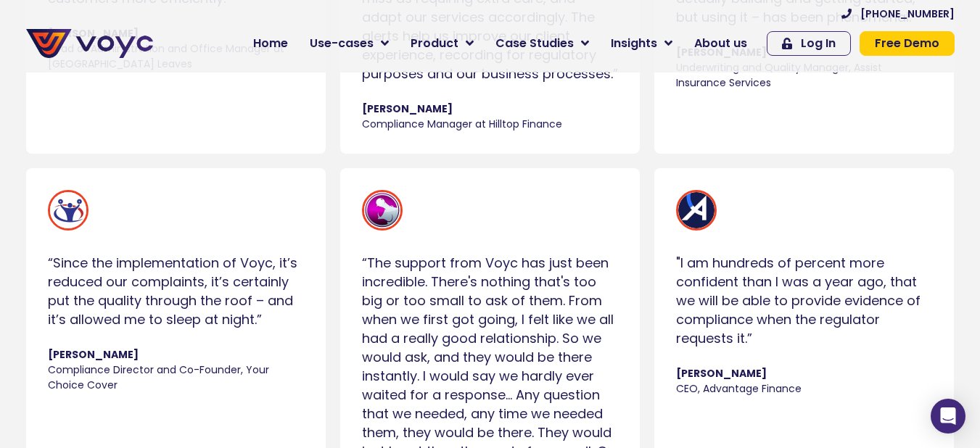  Describe the element at coordinates (721, 44) in the screenshot. I see `a: About us` at that location.